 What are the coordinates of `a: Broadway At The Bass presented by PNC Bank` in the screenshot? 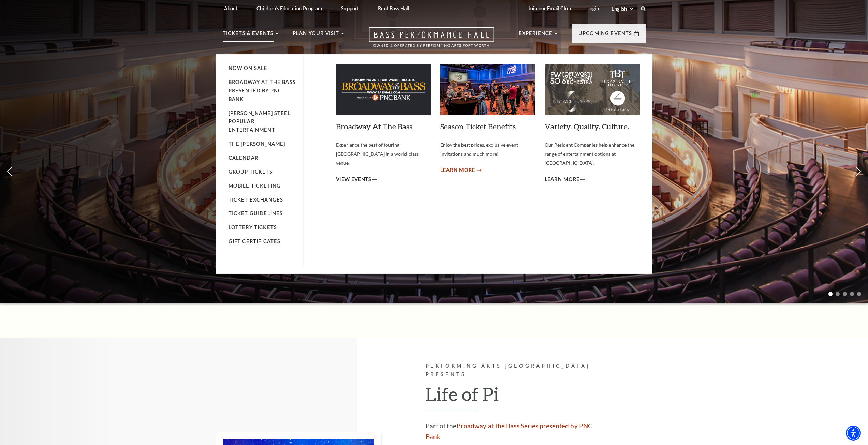 It's located at (262, 91).